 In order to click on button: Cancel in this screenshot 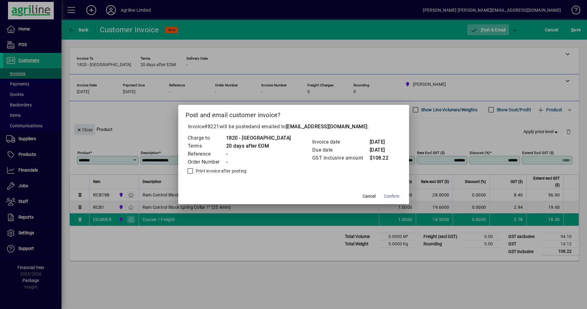, I will do `click(369, 196)`.